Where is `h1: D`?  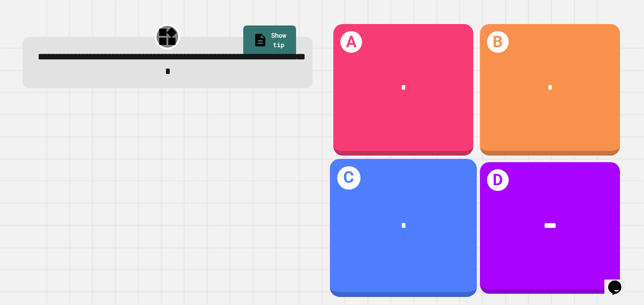 h1: D is located at coordinates (497, 180).